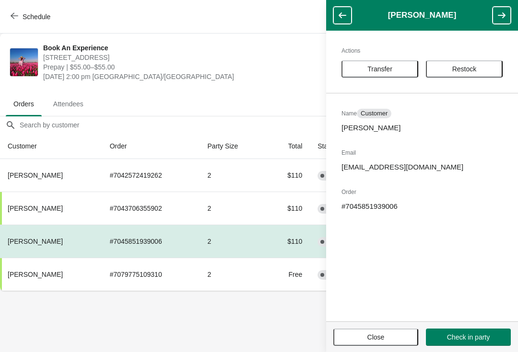  I want to click on span: Book An Experience, so click(188, 48).